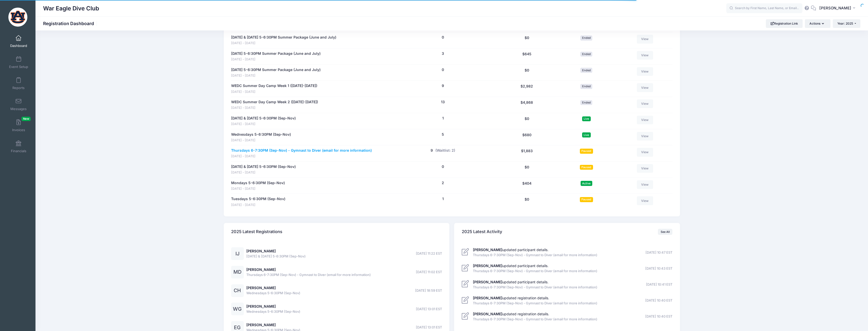  What do you see at coordinates (482, 232) in the screenshot?
I see `h4: 2025 Latest Activity` at bounding box center [482, 232].